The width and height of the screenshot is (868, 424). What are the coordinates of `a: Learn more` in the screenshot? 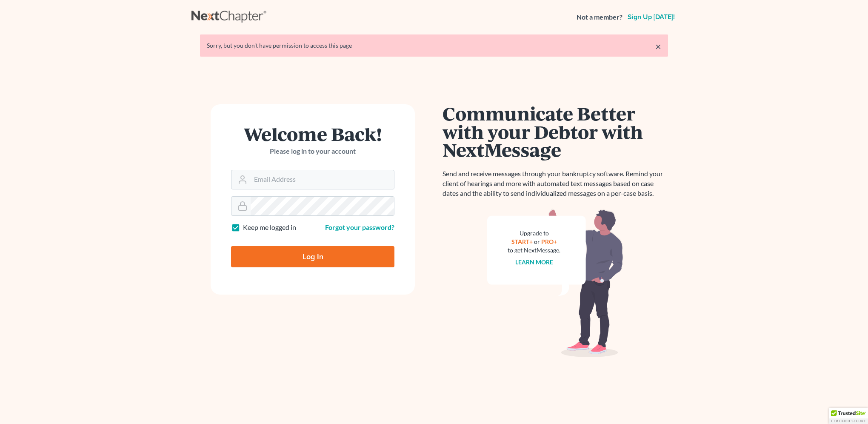 It's located at (534, 262).